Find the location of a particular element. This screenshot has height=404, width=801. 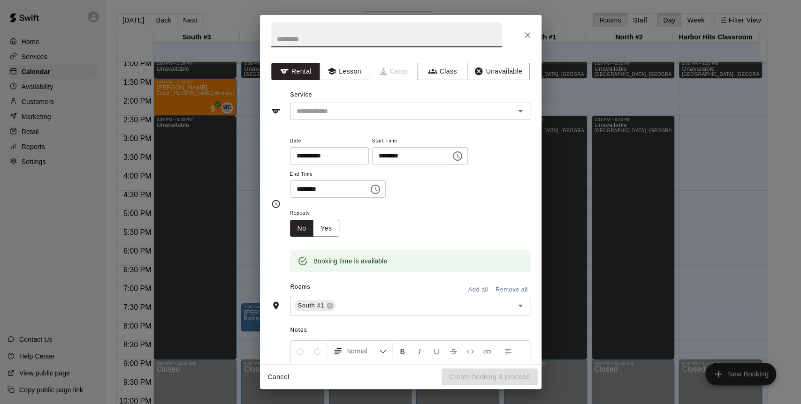

span: South #1 is located at coordinates (311, 306).